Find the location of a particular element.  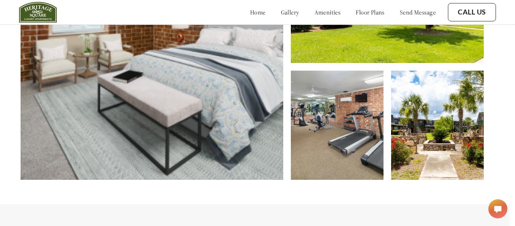

a: send message is located at coordinates (418, 12).